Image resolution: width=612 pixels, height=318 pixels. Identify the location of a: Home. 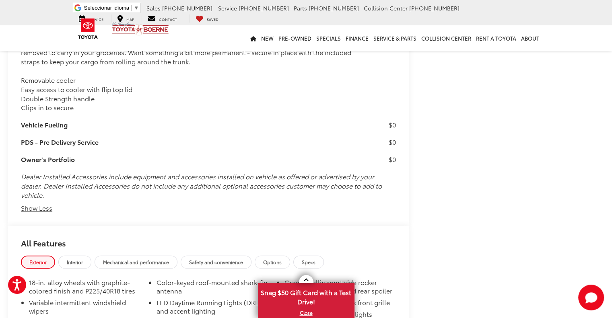
(253, 38).